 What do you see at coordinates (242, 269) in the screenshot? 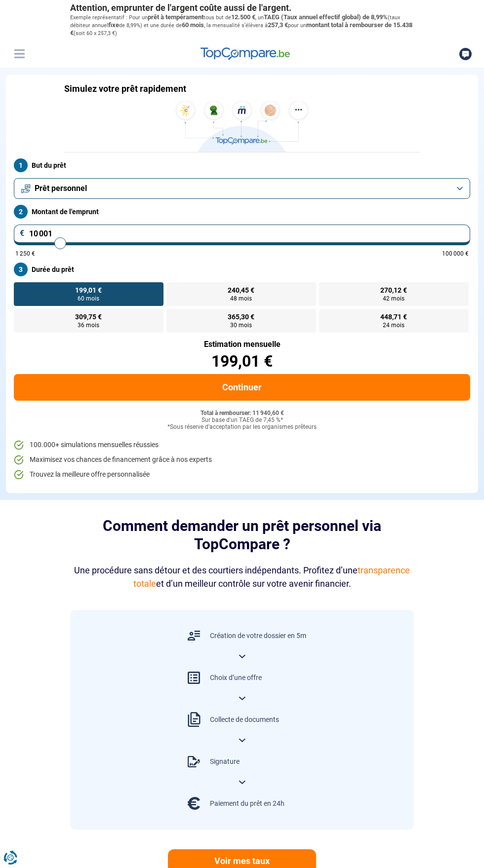
I see `label: Durée du prêt` at bounding box center [242, 269].